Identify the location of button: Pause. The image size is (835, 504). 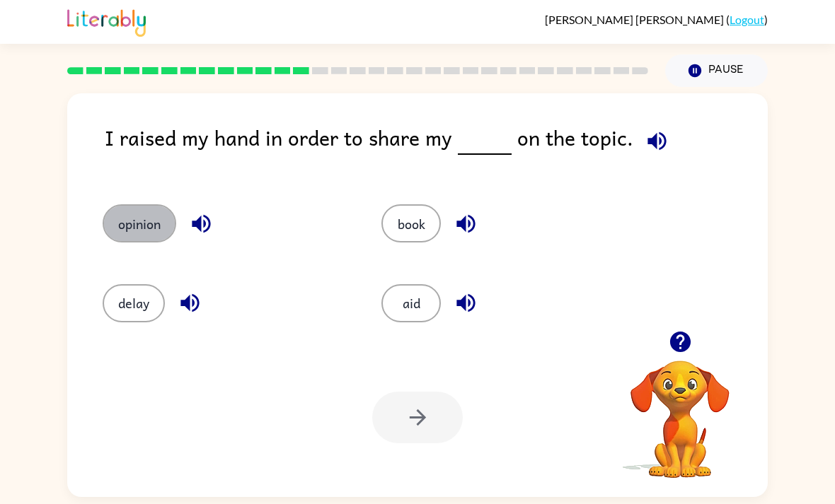
(716, 71).